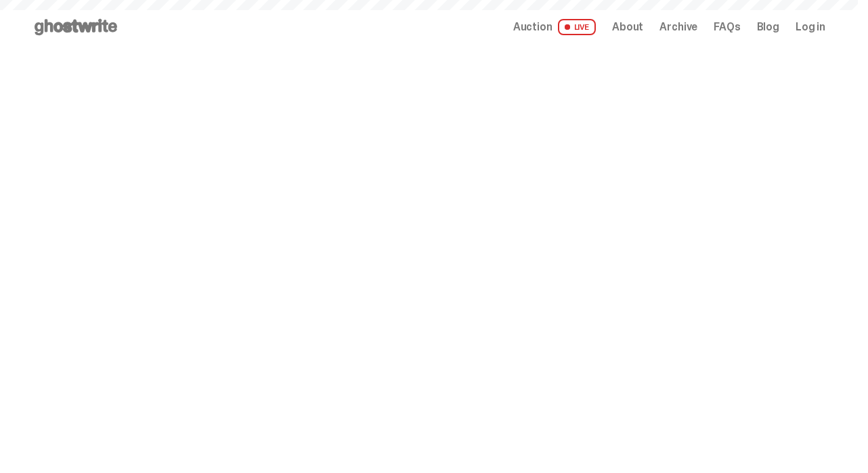  Describe the element at coordinates (727, 27) in the screenshot. I see `a: FAQs` at that location.